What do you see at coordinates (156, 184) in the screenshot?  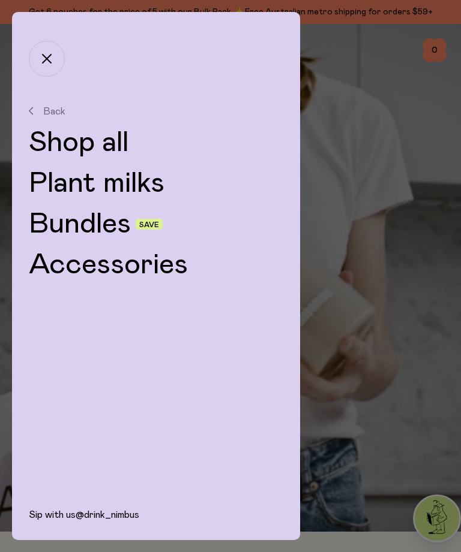 I see `a: Plant milks` at bounding box center [156, 184].